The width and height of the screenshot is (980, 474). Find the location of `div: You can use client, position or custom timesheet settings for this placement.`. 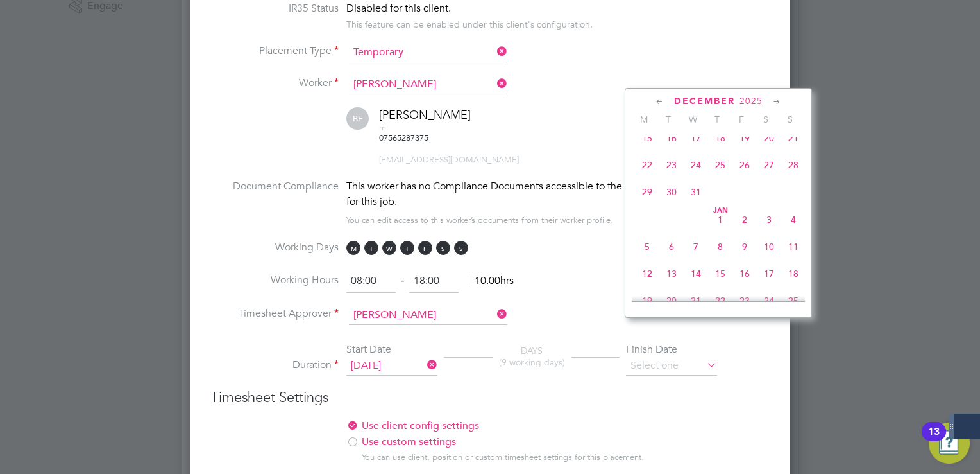

div: You can use client, position or custom timesheet settings for this placement. is located at coordinates (518, 457).